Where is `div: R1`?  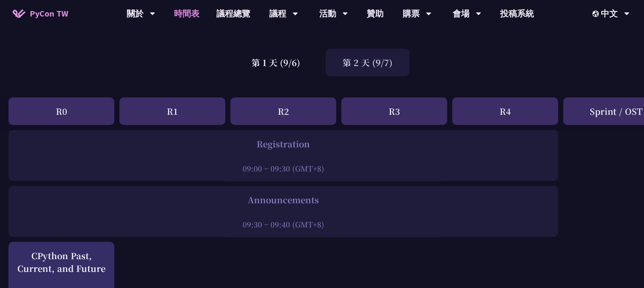 div: R1 is located at coordinates (172, 111).